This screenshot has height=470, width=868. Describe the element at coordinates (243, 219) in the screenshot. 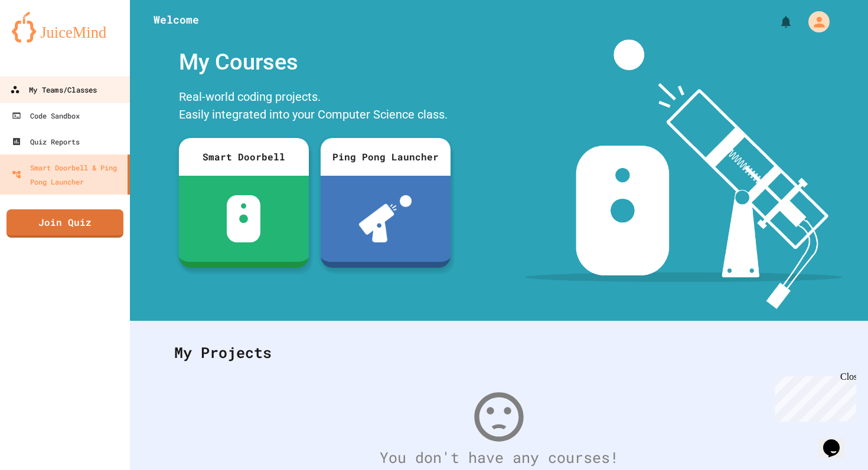

I see `img: sdb-white.svg` at that location.